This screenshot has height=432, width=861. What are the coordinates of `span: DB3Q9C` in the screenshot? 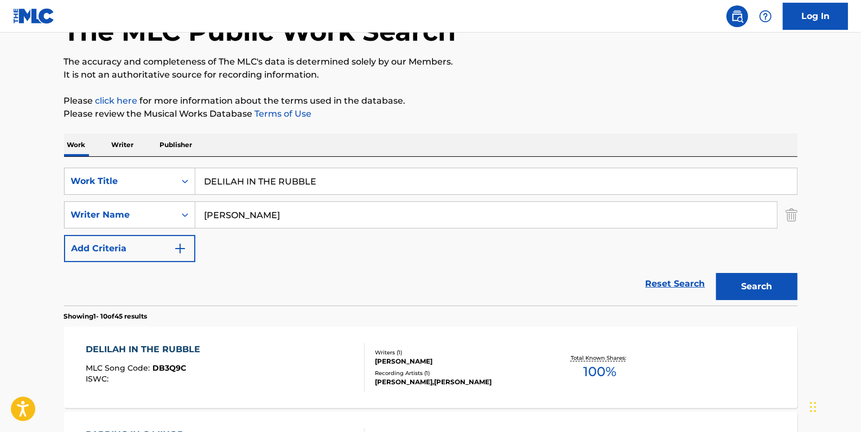 It's located at (169, 368).